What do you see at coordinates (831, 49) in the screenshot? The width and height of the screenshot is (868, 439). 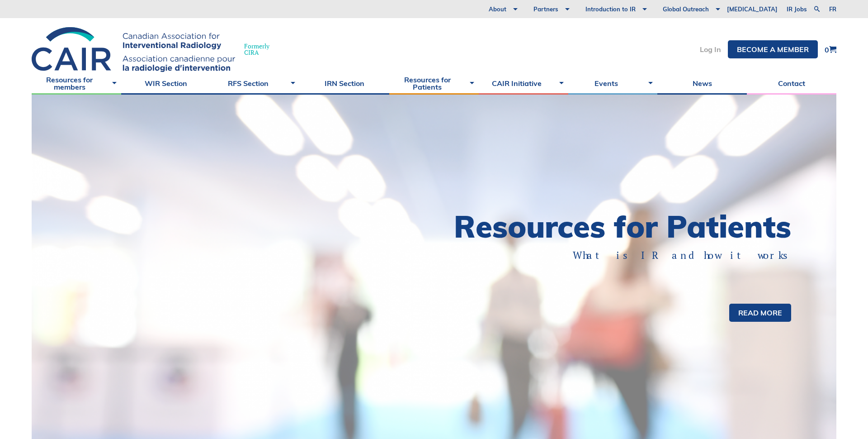 I see `a: 0` at bounding box center [831, 49].